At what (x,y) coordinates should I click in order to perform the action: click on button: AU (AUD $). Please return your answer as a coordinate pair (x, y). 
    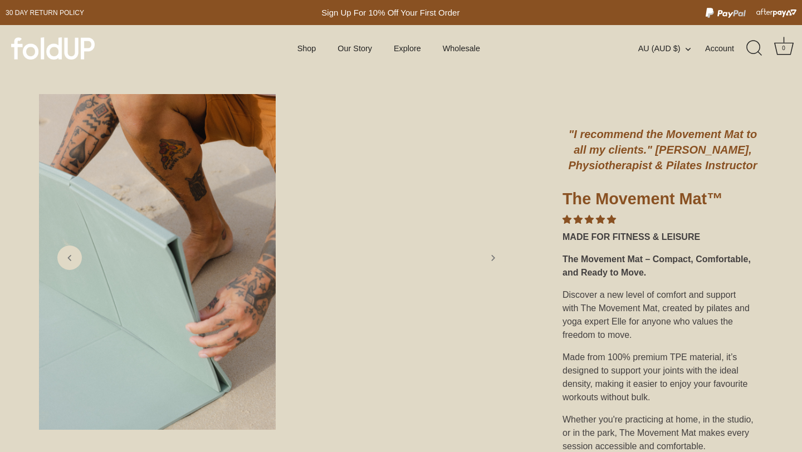
    Looking at the image, I should click on (671, 48).